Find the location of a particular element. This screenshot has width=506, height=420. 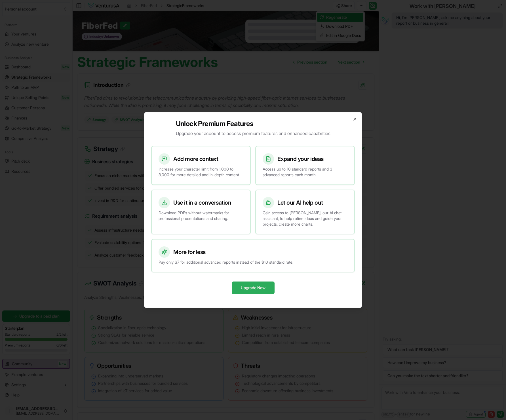

p: Pay only $7 for additional advanced reports instead of the $10 standard rate. is located at coordinates (253, 262).